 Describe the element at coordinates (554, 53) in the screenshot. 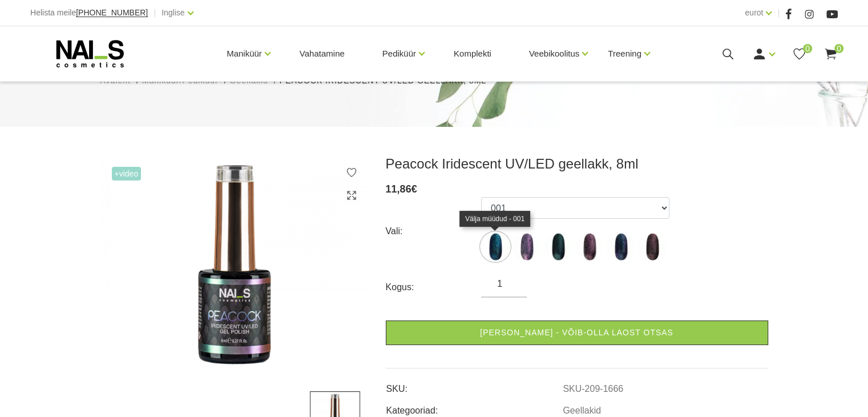

I see `a: Veebikoolitus` at that location.